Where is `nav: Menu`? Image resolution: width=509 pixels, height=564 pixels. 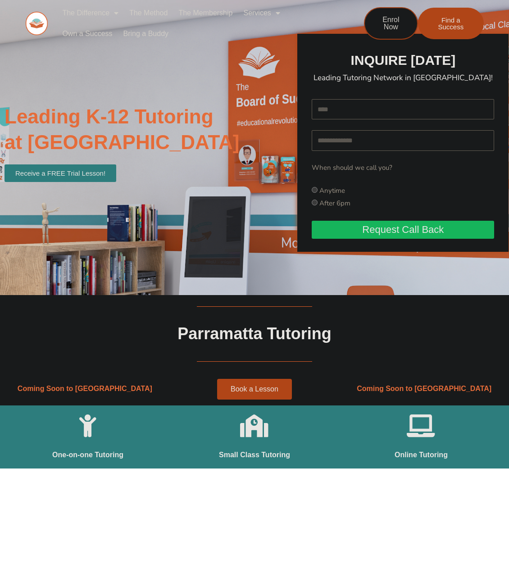 nav: Menu is located at coordinates (197, 23).